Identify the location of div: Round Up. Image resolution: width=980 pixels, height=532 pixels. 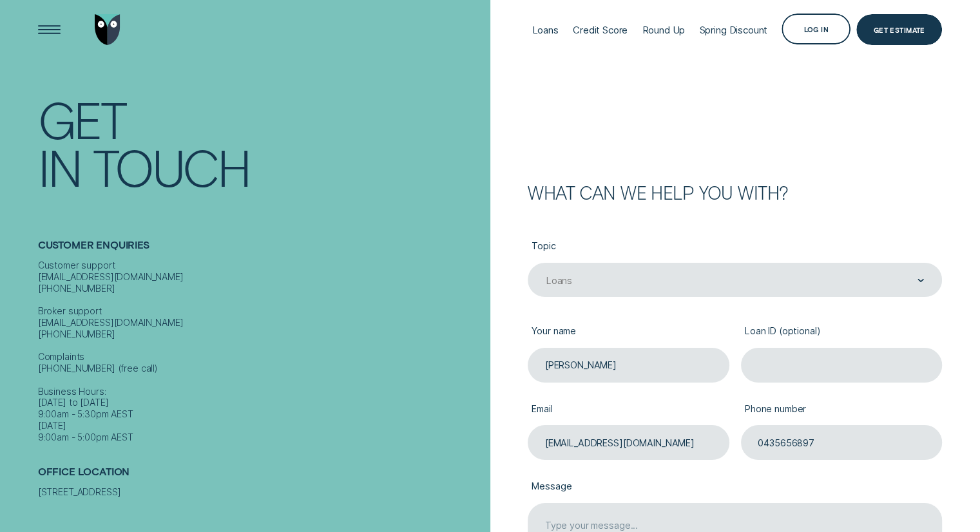
(663, 29).